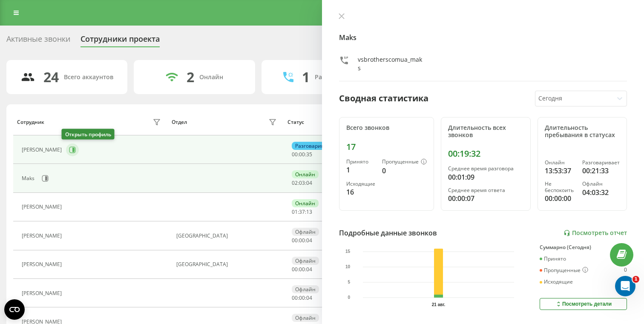  Describe the element at coordinates (31, 122) in the screenshot. I see `div: Сотрудник` at that location.